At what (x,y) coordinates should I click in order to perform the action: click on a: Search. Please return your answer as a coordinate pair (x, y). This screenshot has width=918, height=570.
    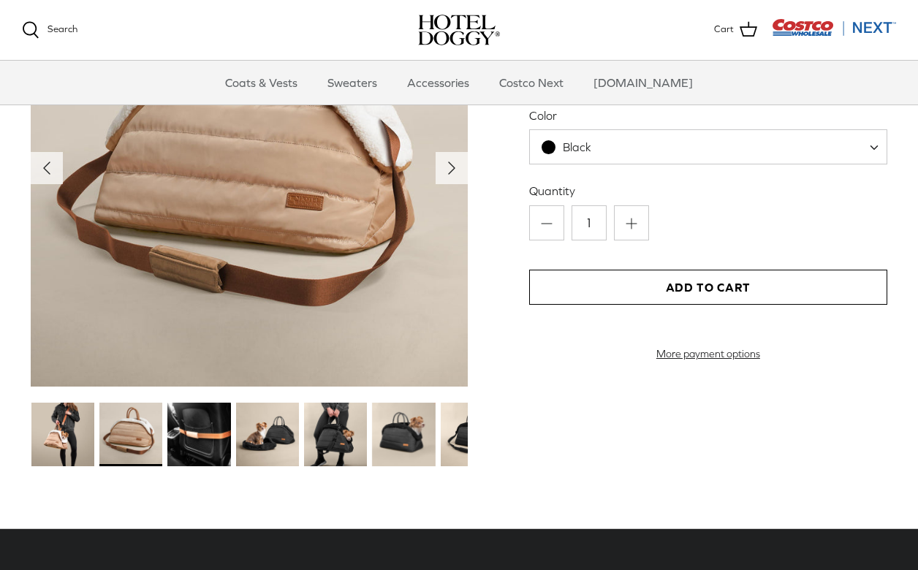
    Looking at the image, I should click on (50, 30).